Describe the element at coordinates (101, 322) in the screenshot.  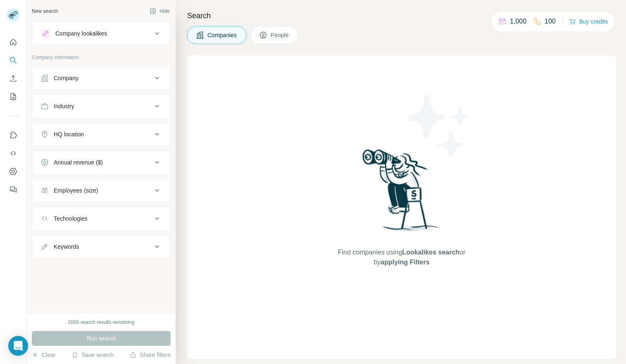
I see `div: 2000 search results remaining` at that location.